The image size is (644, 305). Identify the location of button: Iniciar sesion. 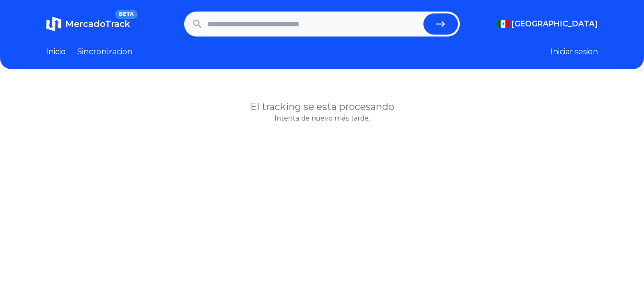
(573, 52).